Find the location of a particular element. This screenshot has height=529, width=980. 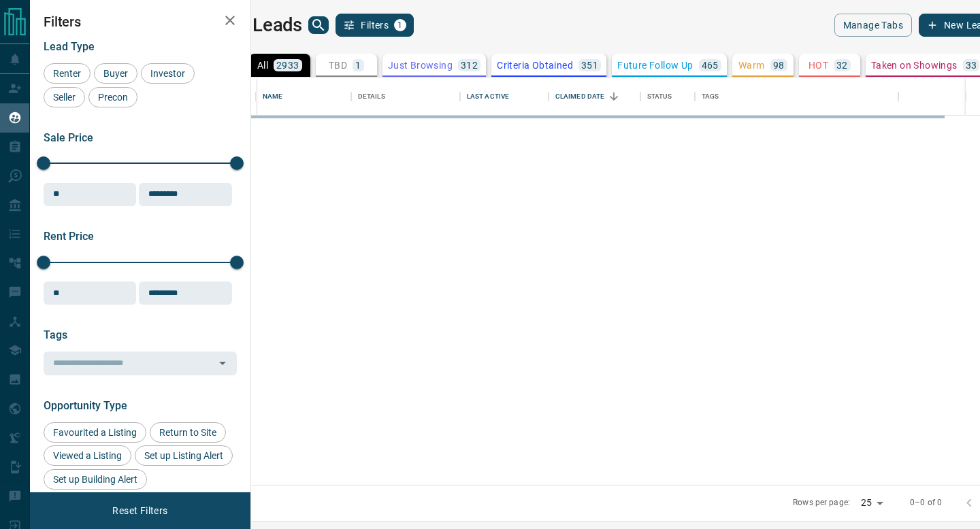

p: TBD is located at coordinates (337, 65).